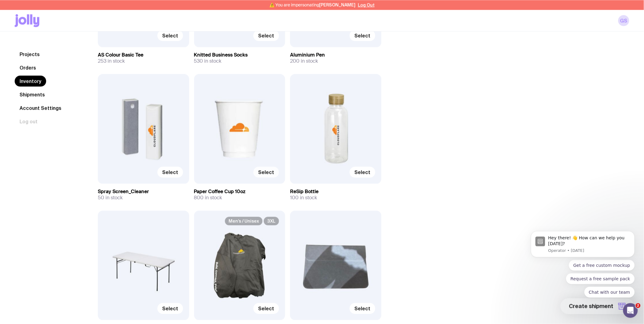 This screenshot has height=324, width=644. I want to click on button: Quick reply: Request a free sample pack, so click(78, 56).